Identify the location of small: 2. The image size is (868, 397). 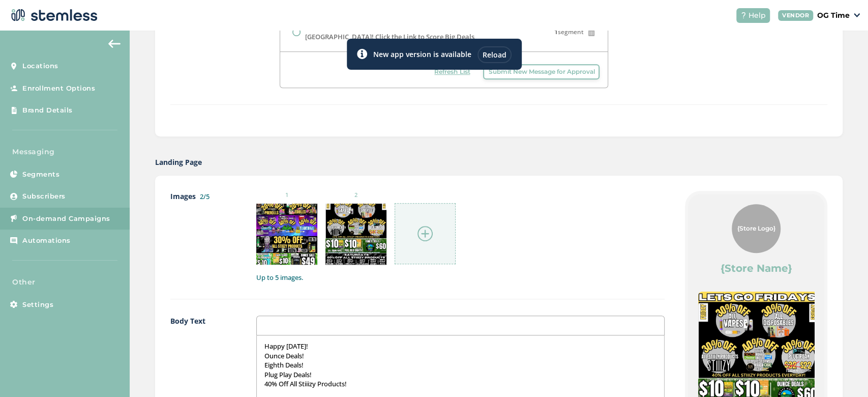
(356, 194).